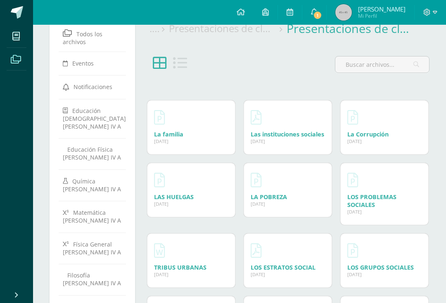 This screenshot has height=303, width=446. Describe the element at coordinates (159, 117) in the screenshot. I see `a: Descargar La familia.pptx` at that location.